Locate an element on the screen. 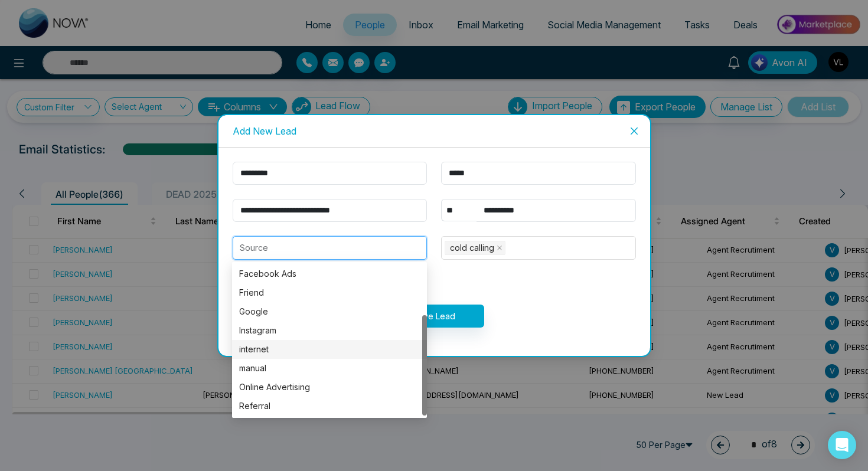 This screenshot has height=471, width=868. div: Google is located at coordinates (330, 311).